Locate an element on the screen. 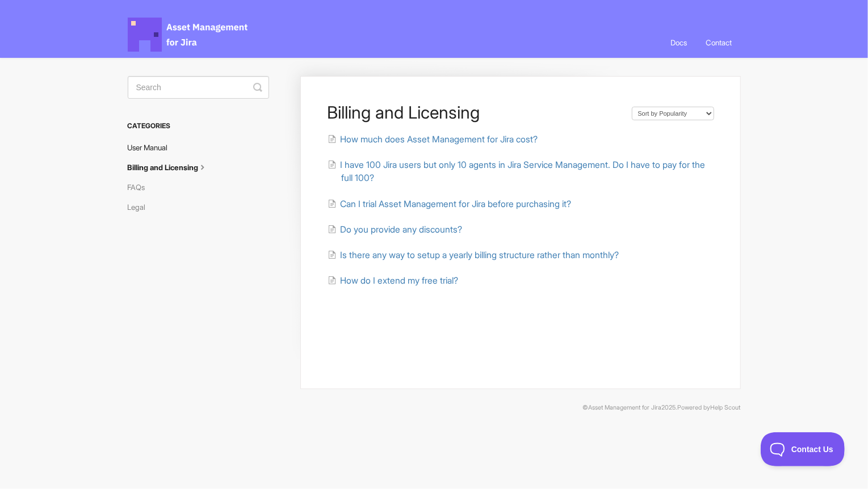 The height and width of the screenshot is (489, 868). a: Help Scout is located at coordinates (725, 407).